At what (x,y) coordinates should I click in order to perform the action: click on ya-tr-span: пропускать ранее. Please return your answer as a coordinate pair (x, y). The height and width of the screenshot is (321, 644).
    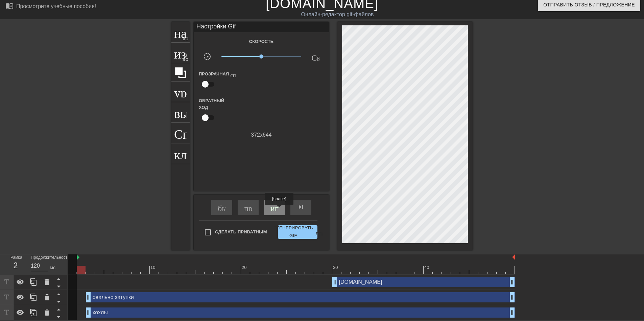
    Looking at the image, I should click on (274, 207).